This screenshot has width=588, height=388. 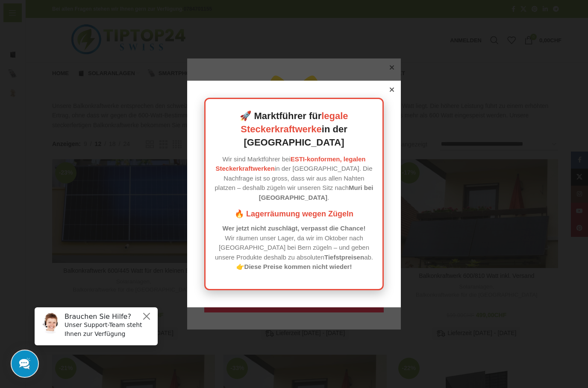 What do you see at coordinates (344, 257) in the screenshot?
I see `strong: Tiefstpreisen` at bounding box center [344, 257].